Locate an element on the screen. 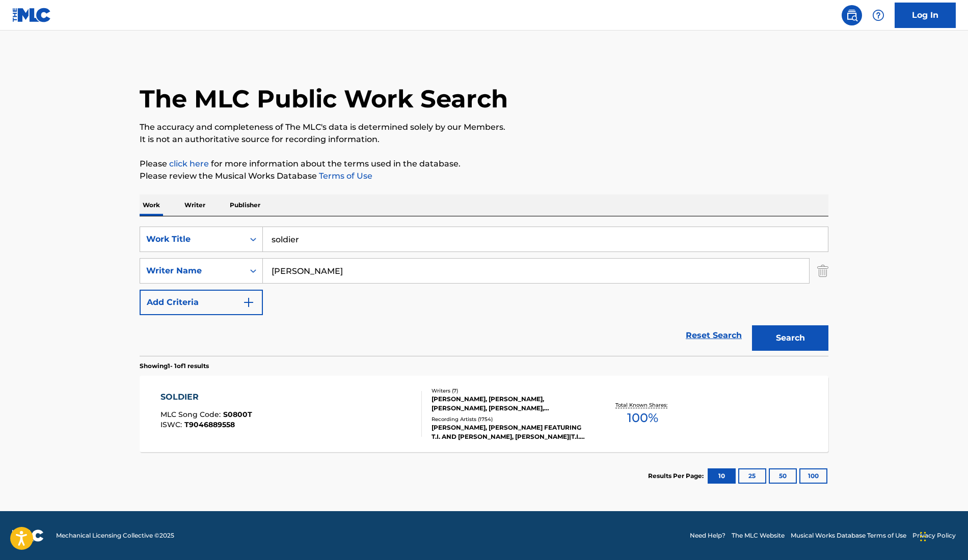 The width and height of the screenshot is (968, 560). button: 50 is located at coordinates (783, 476).